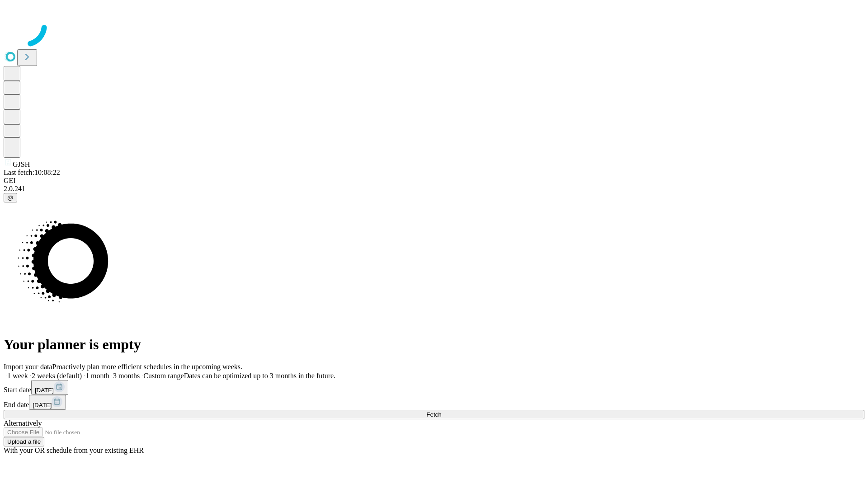 This screenshot has height=488, width=868. Describe the element at coordinates (259, 376) in the screenshot. I see `span: Dates can be optimized up to 3 months in the future.` at that location.